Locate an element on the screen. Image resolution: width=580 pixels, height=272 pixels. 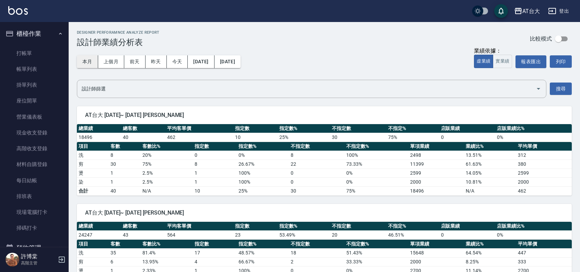
td: 燙 is located at coordinates (93, 173).